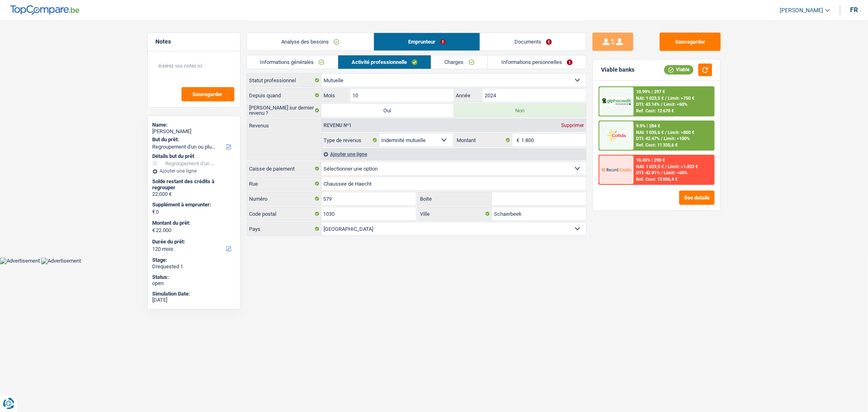 The height and width of the screenshot is (412, 868). What do you see at coordinates (193, 184) in the screenshot?
I see `div: Solde restant des crédits à regrouper` at bounding box center [193, 184].